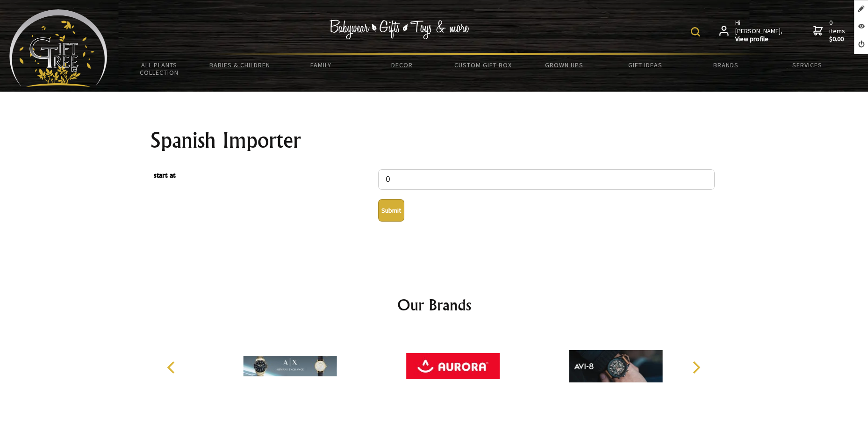 The width and height of the screenshot is (868, 446). Describe the element at coordinates (159, 69) in the screenshot. I see `a: All Plants Collection` at that location.